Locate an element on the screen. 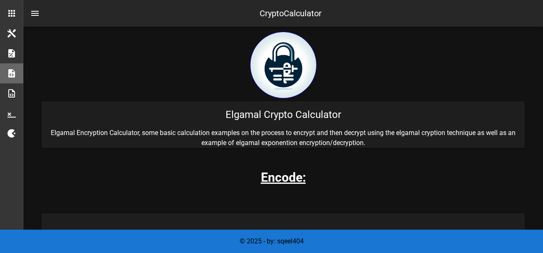  p: Elgamal Encryption Calculator, some basic calculation examples on the process to encrypt and then... is located at coordinates (283, 138).